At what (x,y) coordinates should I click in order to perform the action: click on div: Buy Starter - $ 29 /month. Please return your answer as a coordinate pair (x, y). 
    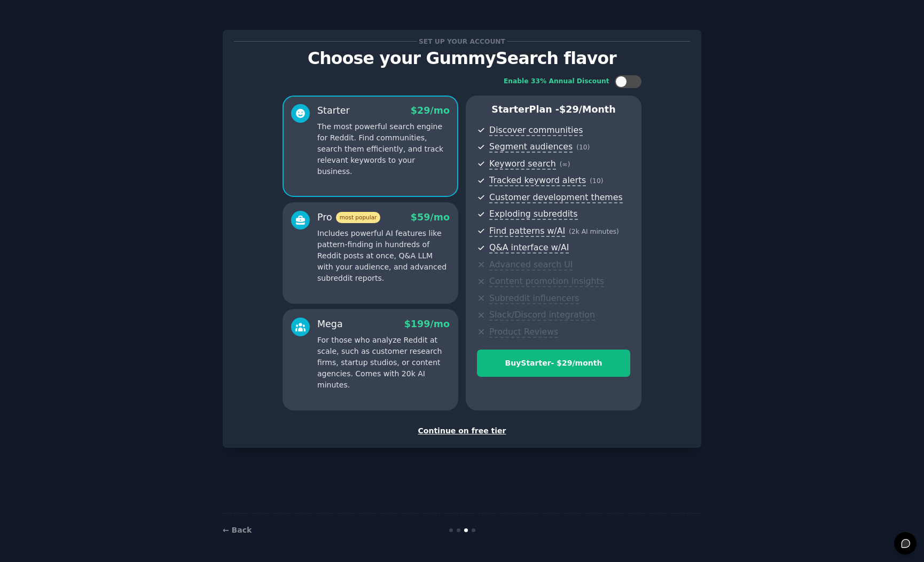
    Looking at the image, I should click on (553, 363).